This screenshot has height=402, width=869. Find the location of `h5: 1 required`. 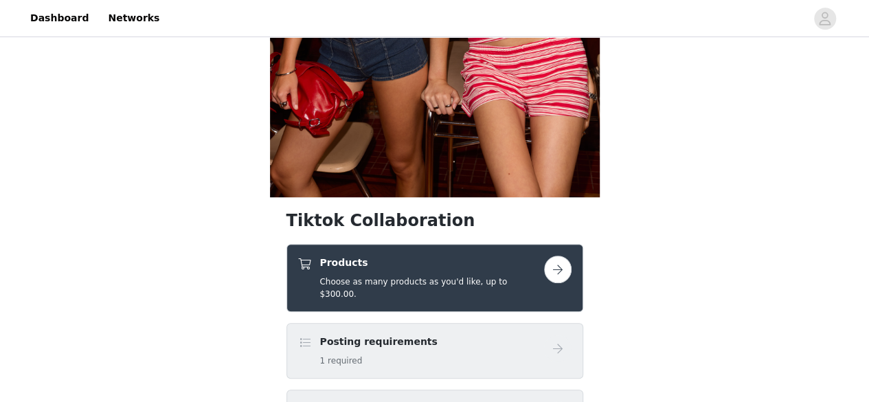

h5: 1 required is located at coordinates (379, 361).